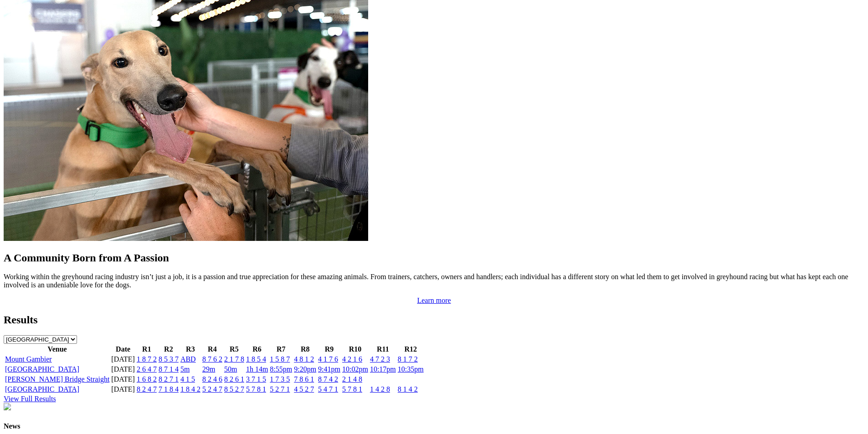 The width and height of the screenshot is (868, 434). What do you see at coordinates (147, 369) in the screenshot?
I see `a: 2 6 4 7` at bounding box center [147, 369].